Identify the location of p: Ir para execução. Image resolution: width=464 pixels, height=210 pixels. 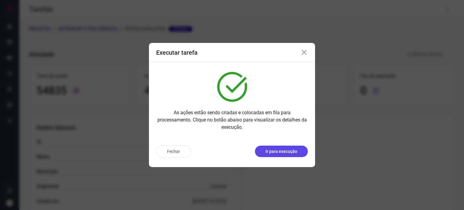
(281, 151).